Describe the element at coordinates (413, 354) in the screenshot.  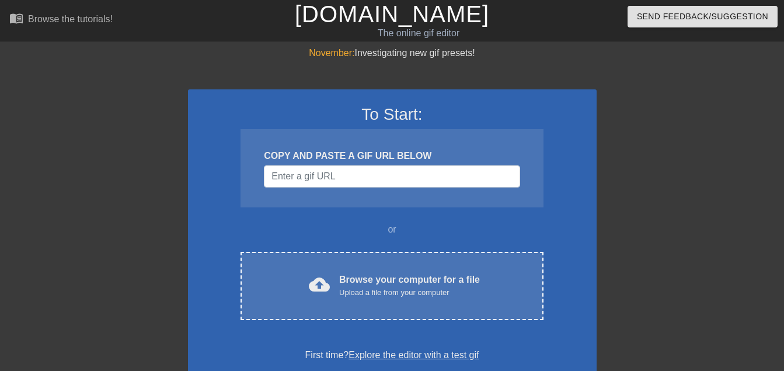
I see `a: Explore the editor with a test gif` at that location.